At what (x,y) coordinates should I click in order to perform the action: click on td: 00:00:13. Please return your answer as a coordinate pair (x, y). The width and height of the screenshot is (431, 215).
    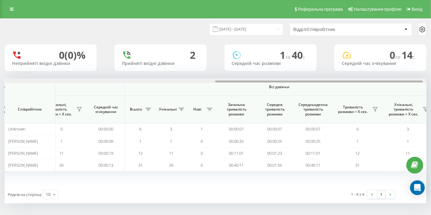
    Looking at the image, I should click on (106, 165).